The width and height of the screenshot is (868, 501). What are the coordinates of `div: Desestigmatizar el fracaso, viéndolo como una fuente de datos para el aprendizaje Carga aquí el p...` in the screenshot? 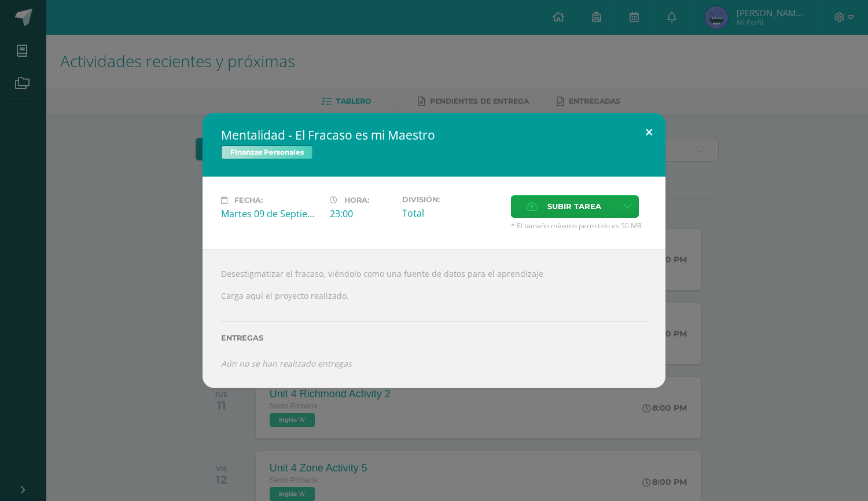 It's located at (434, 318).